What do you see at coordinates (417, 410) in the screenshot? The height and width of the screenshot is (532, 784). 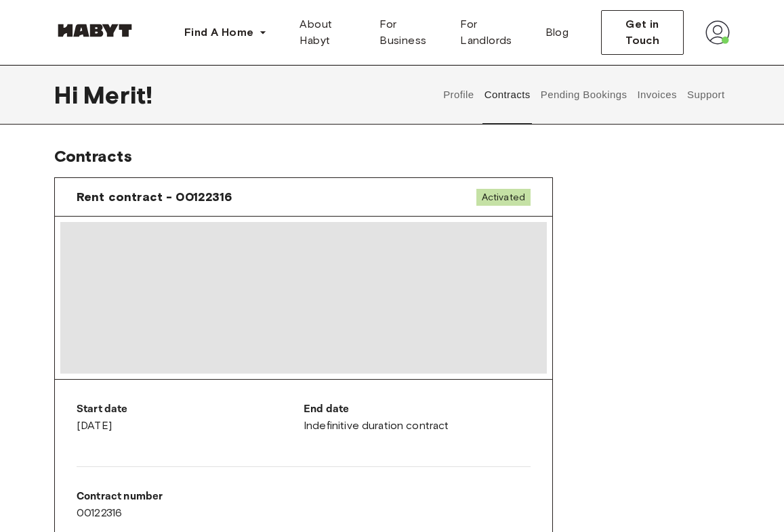 I see `p: End date` at bounding box center [417, 410].